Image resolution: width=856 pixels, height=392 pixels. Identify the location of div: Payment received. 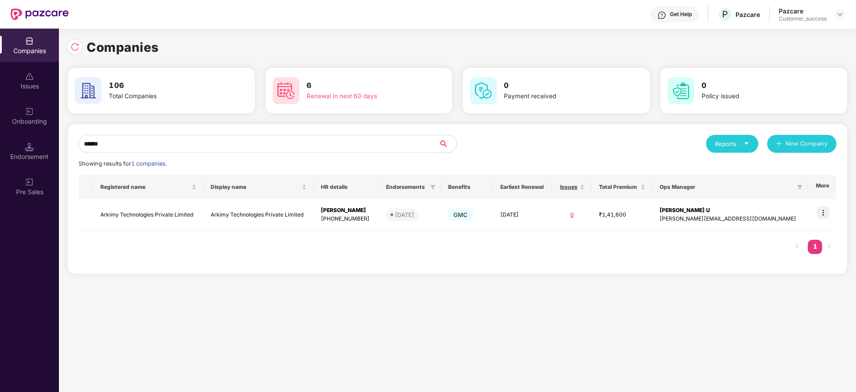
(560, 96).